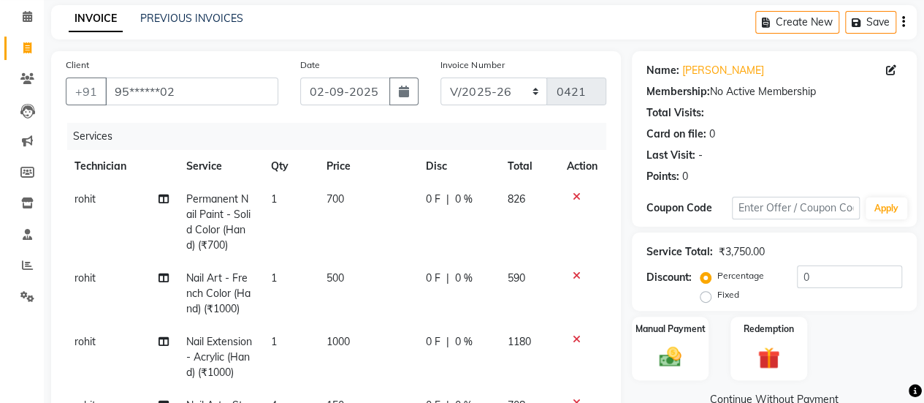 This screenshot has width=924, height=403. What do you see at coordinates (367, 166) in the screenshot?
I see `th: Price` at bounding box center [367, 166].